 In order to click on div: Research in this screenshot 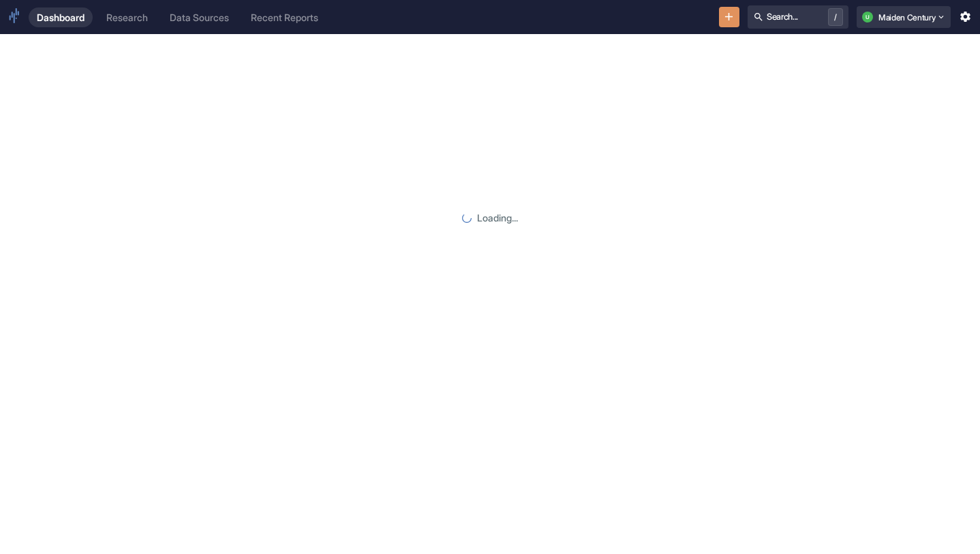, I will do `click(126, 17)`.